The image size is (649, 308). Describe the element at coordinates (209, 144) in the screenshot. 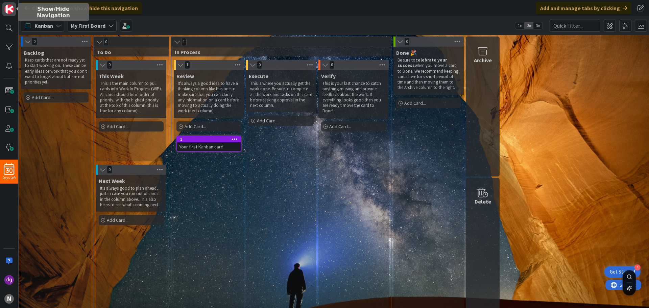

I see `a: 1Your first Kanban card` at that location.